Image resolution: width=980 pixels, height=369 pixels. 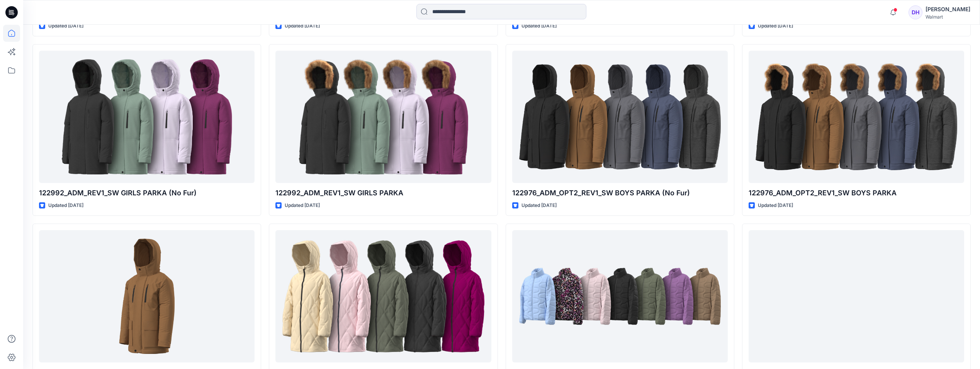 What do you see at coordinates (620, 193) in the screenshot?
I see `p: 122976_ADM_OPT2_REV1_SW BOYS PARKA (No Fur)` at bounding box center [620, 193].